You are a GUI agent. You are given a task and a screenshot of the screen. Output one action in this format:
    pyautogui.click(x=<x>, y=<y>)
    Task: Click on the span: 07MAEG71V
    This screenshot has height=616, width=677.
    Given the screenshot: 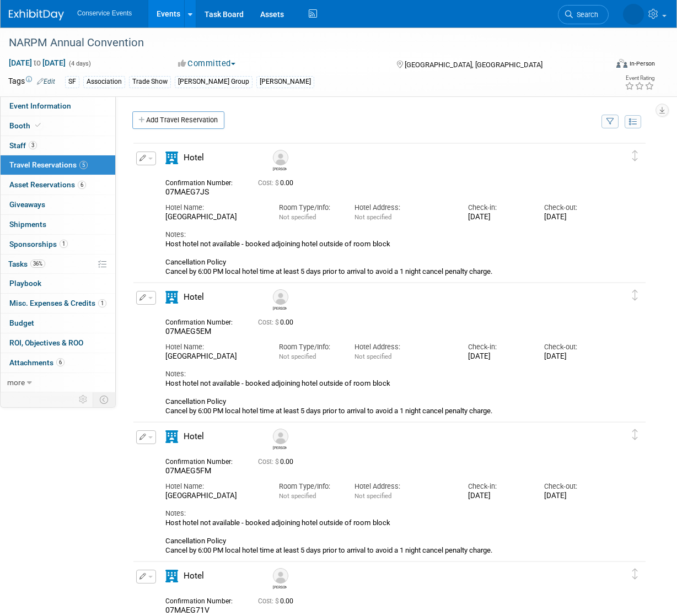 What is the action you would take?
    pyautogui.click(x=188, y=610)
    